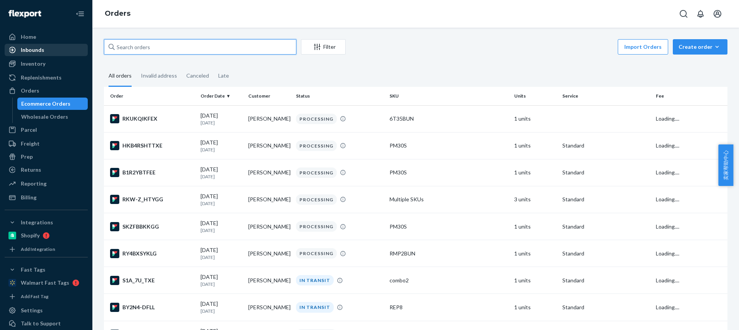  What do you see at coordinates (725, 165) in the screenshot?
I see `span: 卖家帮助中心` at bounding box center [725, 165].